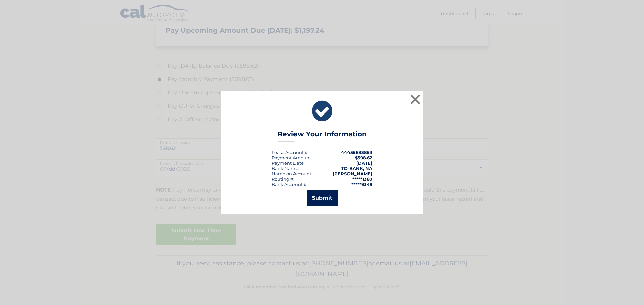 Image resolution: width=644 pixels, height=305 pixels. Describe the element at coordinates (285, 168) in the screenshot. I see `div: Bank Name:` at that location.